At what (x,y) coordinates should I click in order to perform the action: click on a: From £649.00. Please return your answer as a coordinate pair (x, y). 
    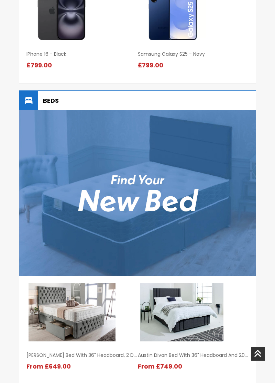
    Looking at the image, I should click on (50, 367).